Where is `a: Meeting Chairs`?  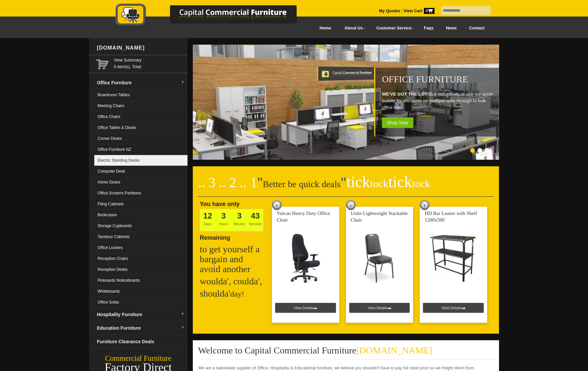
a: Meeting Chairs is located at coordinates (141, 106).